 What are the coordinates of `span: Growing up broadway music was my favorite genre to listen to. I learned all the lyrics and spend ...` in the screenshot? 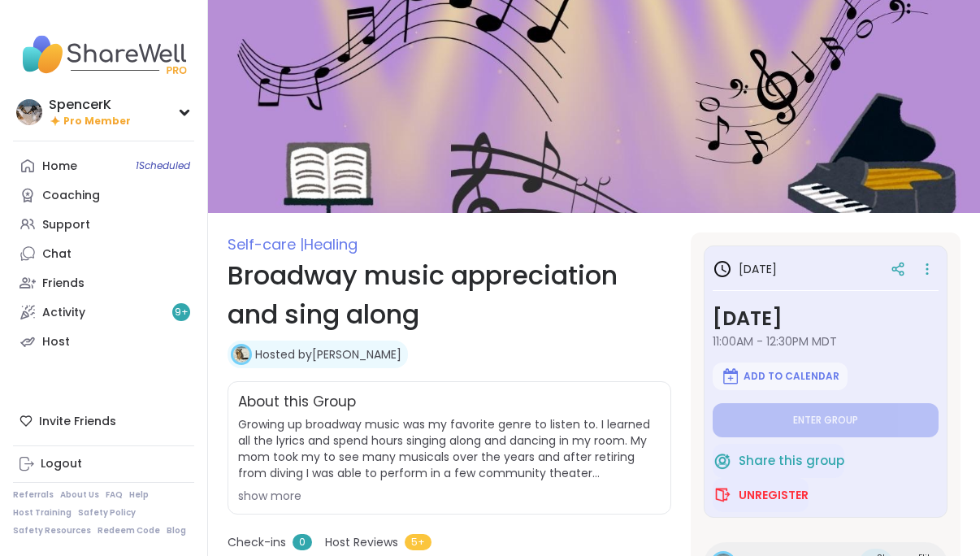 It's located at (449, 449).